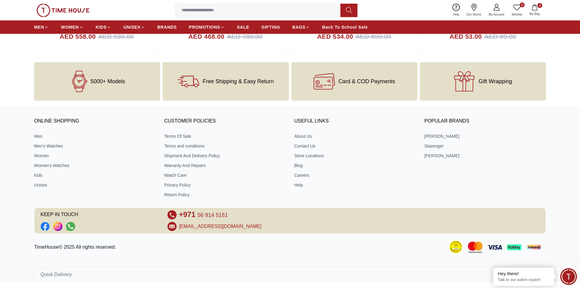  Describe the element at coordinates (225, 146) in the screenshot. I see `a: Terms and conditions` at that location.